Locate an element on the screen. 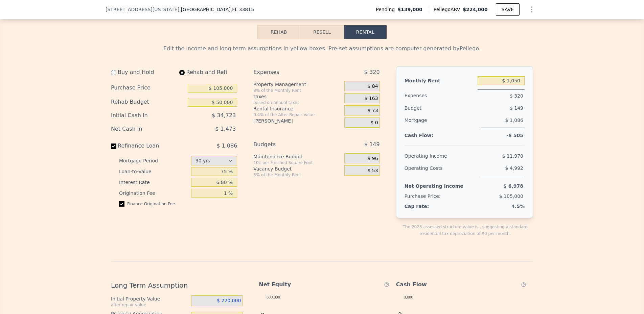 This screenshot has height=314, width=644. div: Net Cash In is located at coordinates (134, 129).